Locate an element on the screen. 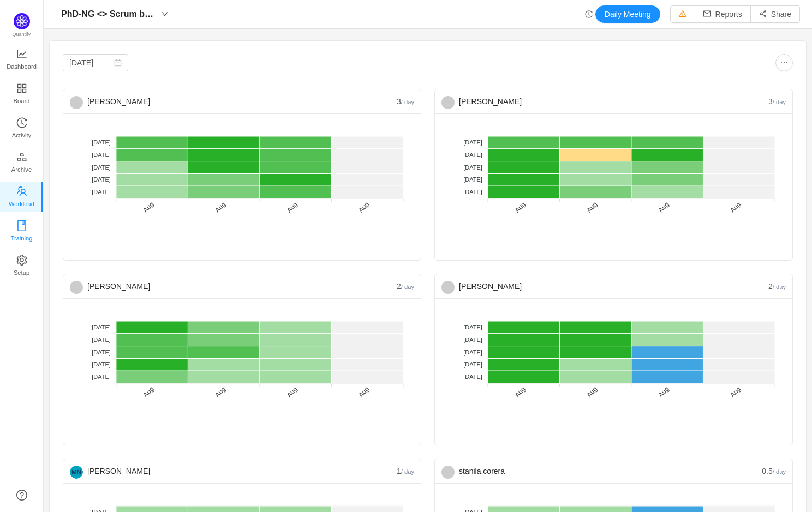 The image size is (812, 512). img: Quantify is located at coordinates (22, 21).